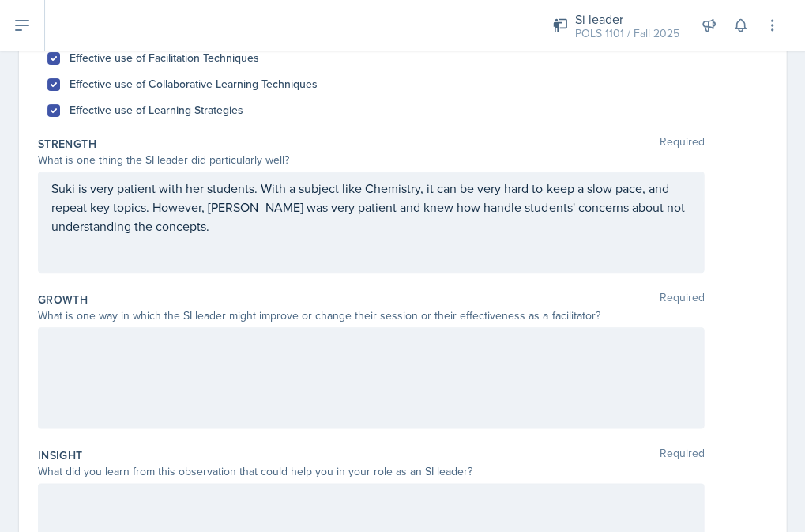  What do you see at coordinates (60, 455) in the screenshot?
I see `label: Insight` at bounding box center [60, 455].